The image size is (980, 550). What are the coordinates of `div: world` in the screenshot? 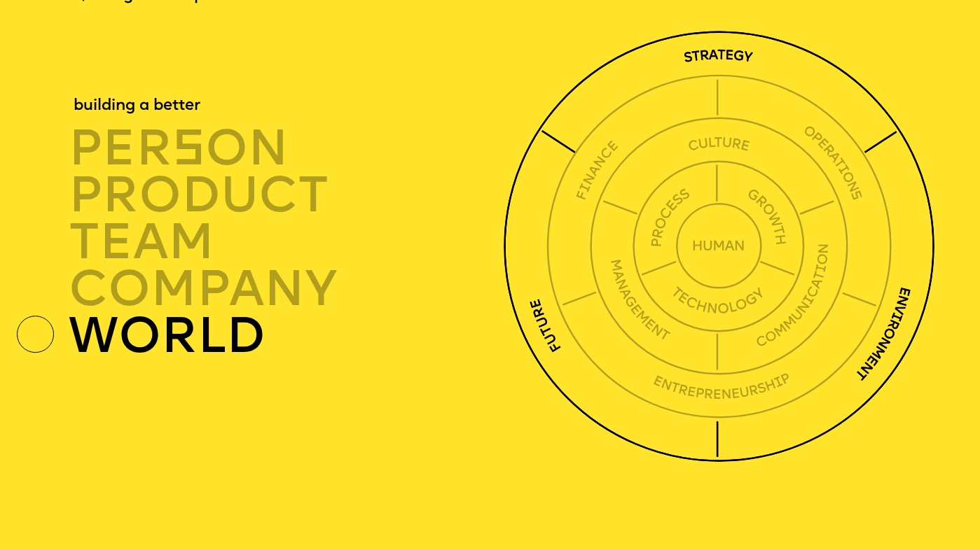 It's located at (290, 336).